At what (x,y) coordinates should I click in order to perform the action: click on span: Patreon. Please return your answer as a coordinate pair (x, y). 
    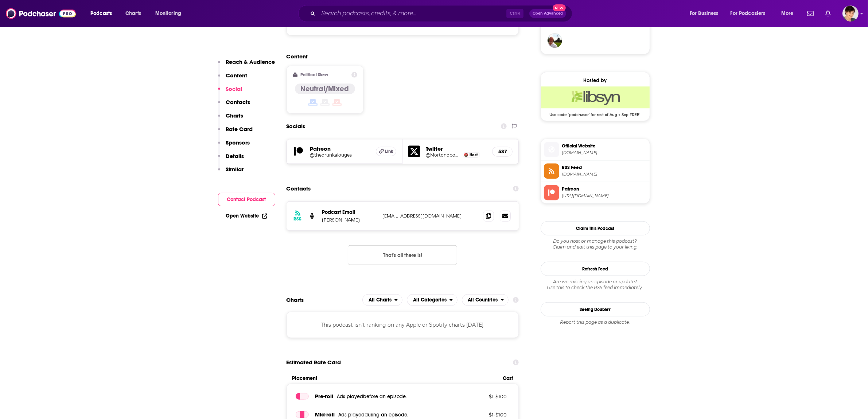
    Looking at the image, I should click on (605, 189).